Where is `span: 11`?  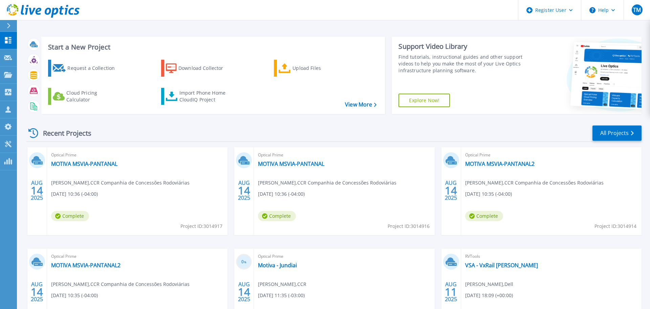
span: 11 is located at coordinates (451, 291).